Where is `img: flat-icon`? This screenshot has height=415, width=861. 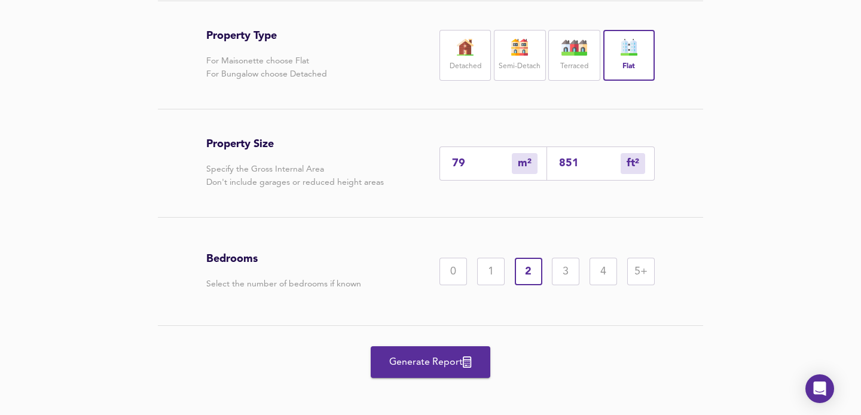
img: flat-icon is located at coordinates (629, 47).